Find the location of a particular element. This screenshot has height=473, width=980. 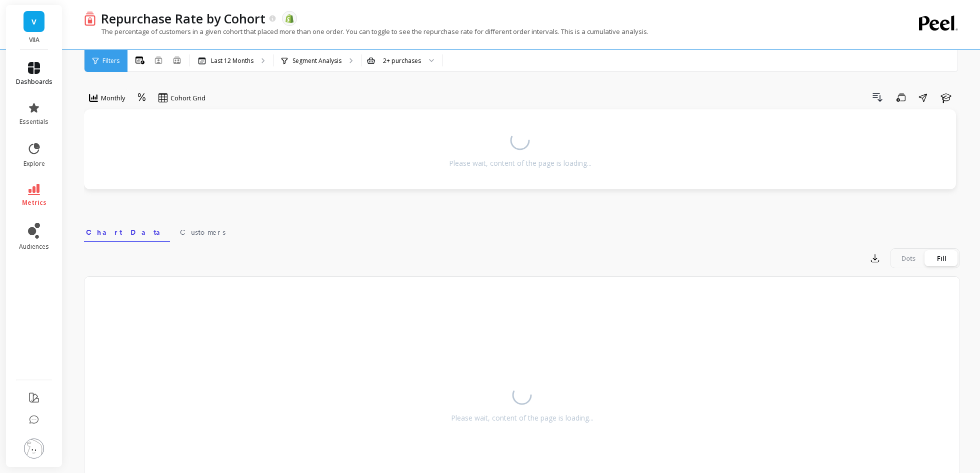

span: essentials is located at coordinates (34, 122).